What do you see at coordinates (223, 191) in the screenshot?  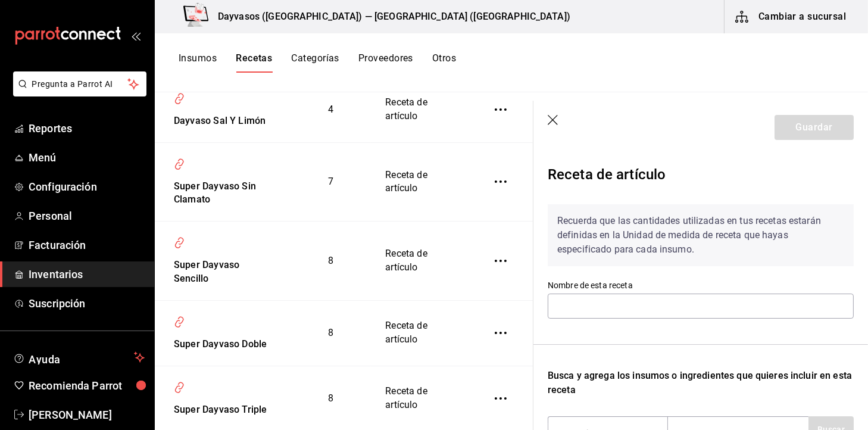 I see `div: Super Dayvaso Sin Clamato` at bounding box center [223, 191].